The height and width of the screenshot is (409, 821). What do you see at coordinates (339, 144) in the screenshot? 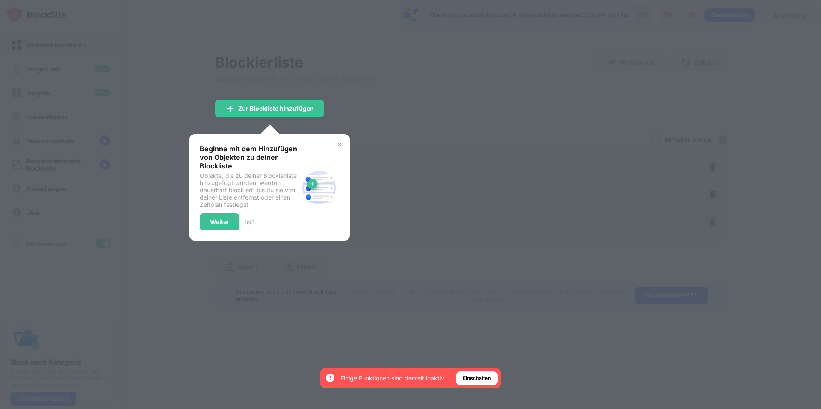
I see `img: x-button.svg` at bounding box center [339, 144].